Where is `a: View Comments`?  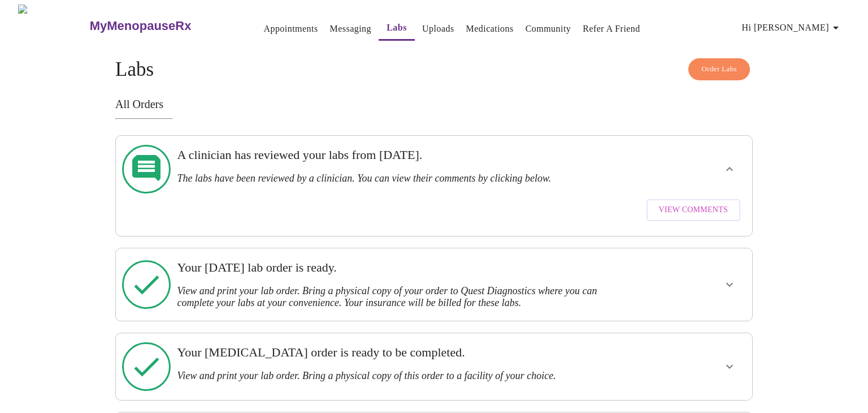
a: View Comments is located at coordinates (693, 210).